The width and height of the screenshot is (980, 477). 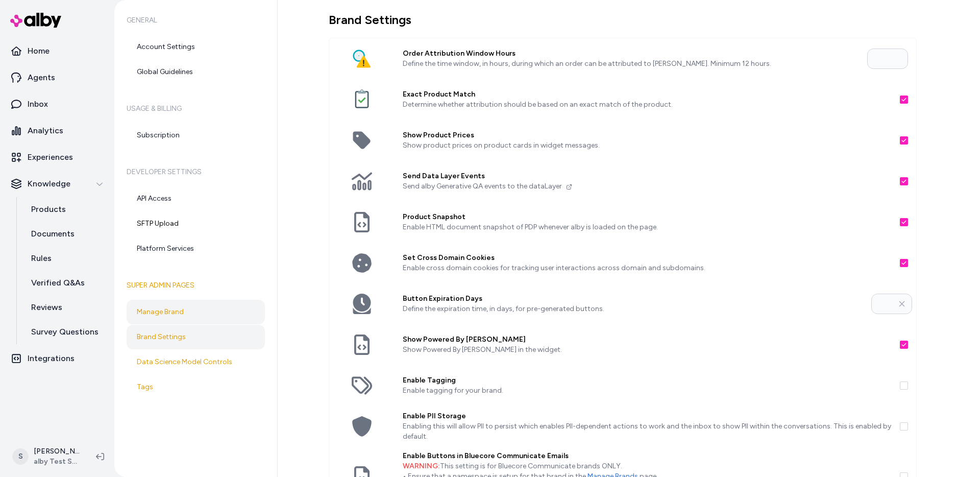 What do you see at coordinates (57, 184) in the screenshot?
I see `button: Knowledge` at bounding box center [57, 184].